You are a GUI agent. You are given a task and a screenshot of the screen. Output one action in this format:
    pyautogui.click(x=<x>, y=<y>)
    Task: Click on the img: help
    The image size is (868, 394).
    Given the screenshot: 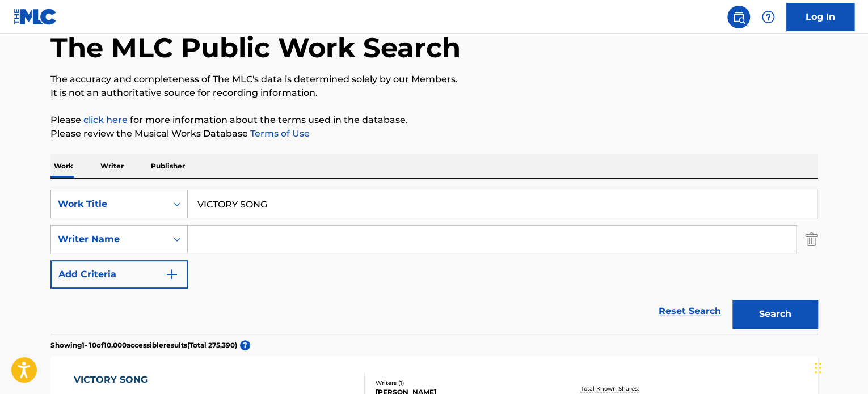 What is the action you would take?
    pyautogui.click(x=768, y=17)
    